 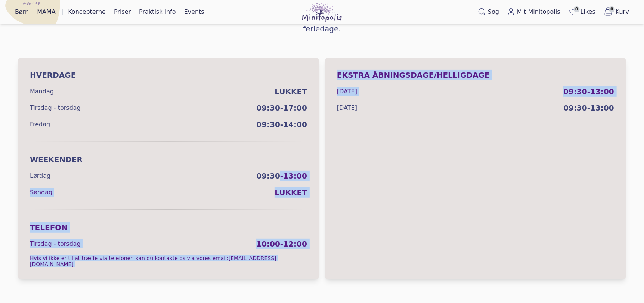 I want to click on h4: Ekstra Åbningsdage/Helligdage, so click(x=476, y=75).